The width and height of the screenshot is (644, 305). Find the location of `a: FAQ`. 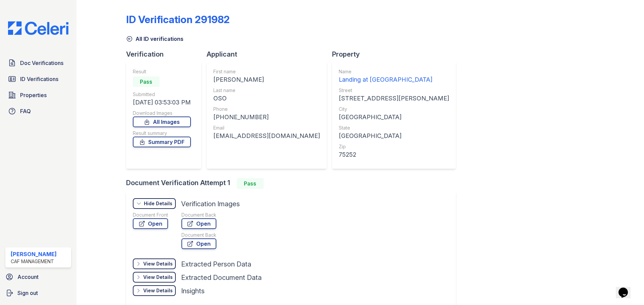

a: FAQ is located at coordinates (38, 111).